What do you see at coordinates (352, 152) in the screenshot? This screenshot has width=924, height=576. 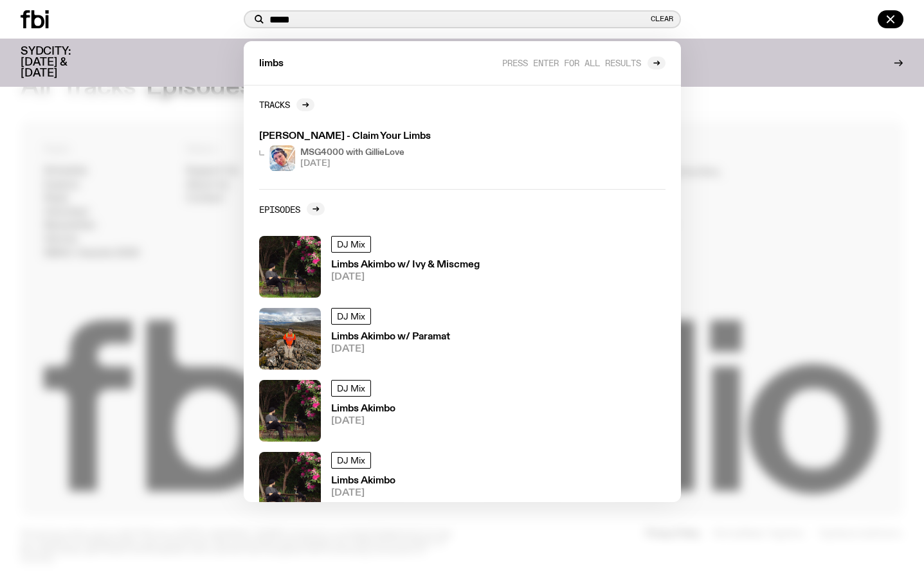 I see `h4: MSG4000 with GillieLove` at bounding box center [352, 152].